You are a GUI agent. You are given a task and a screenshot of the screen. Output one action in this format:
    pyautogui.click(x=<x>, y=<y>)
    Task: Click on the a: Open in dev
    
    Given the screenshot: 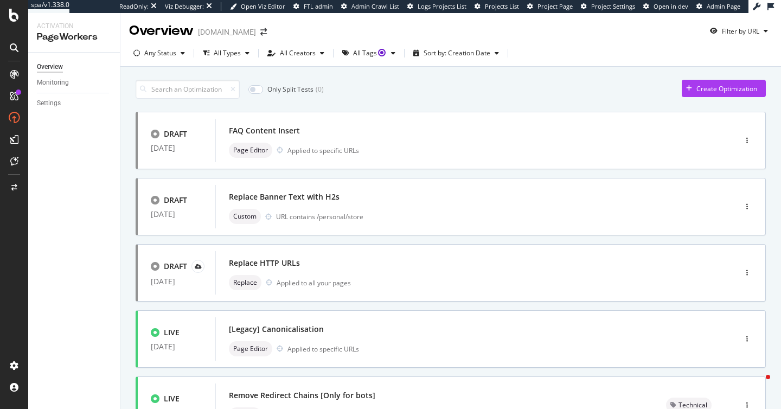 What is the action you would take?
    pyautogui.click(x=665, y=7)
    